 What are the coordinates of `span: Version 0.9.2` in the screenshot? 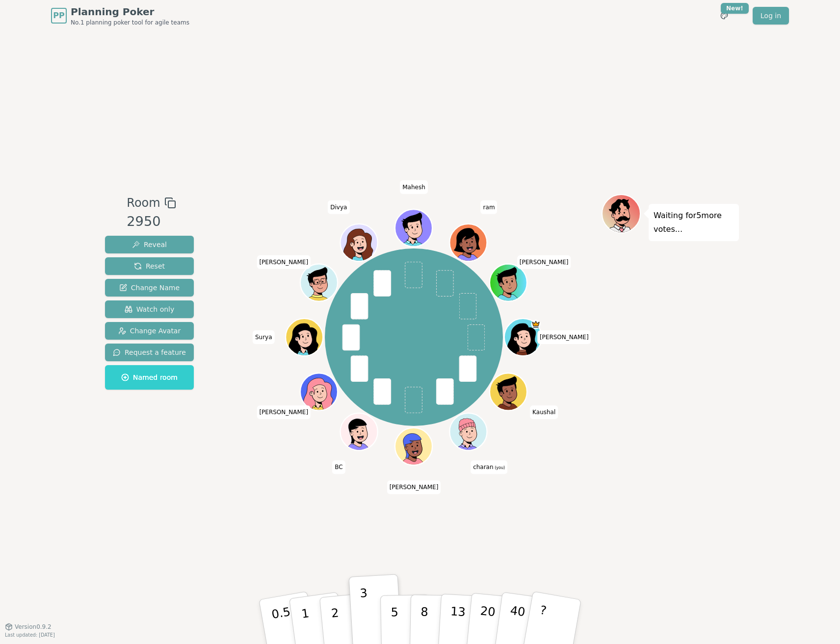 It's located at (33, 627).